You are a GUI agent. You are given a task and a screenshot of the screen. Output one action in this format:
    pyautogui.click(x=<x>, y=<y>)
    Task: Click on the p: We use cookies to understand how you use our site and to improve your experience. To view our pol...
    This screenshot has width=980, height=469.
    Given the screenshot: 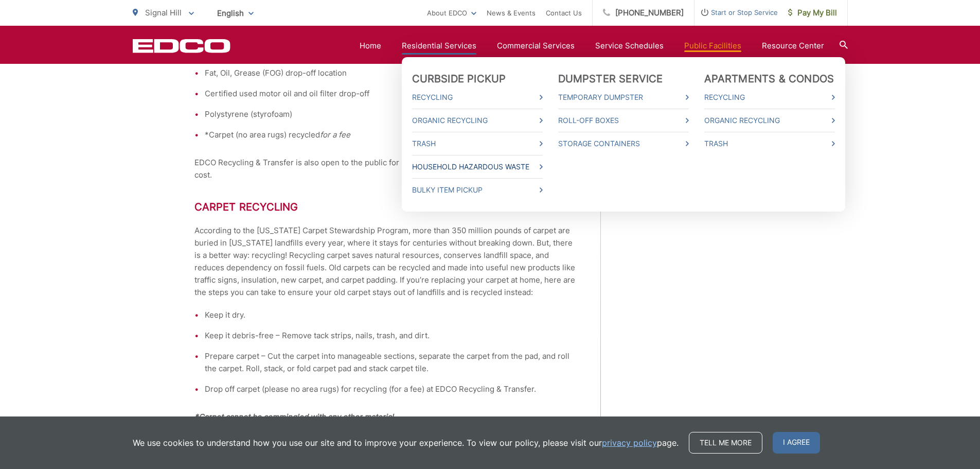 What is the action you would take?
    pyautogui.click(x=406, y=442)
    